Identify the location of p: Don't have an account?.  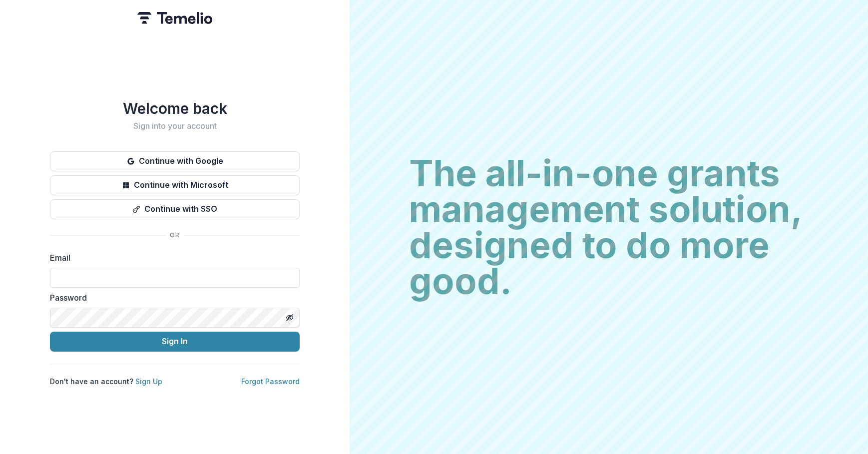
(106, 381).